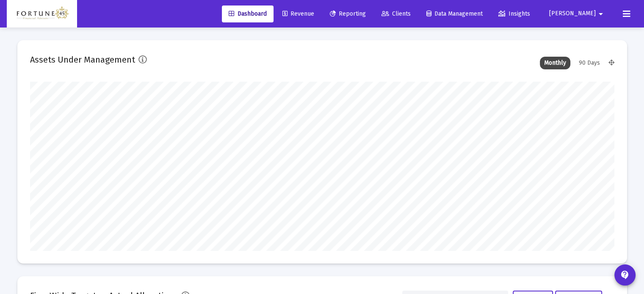  What do you see at coordinates (348, 14) in the screenshot?
I see `a: Reporting` at bounding box center [348, 14].